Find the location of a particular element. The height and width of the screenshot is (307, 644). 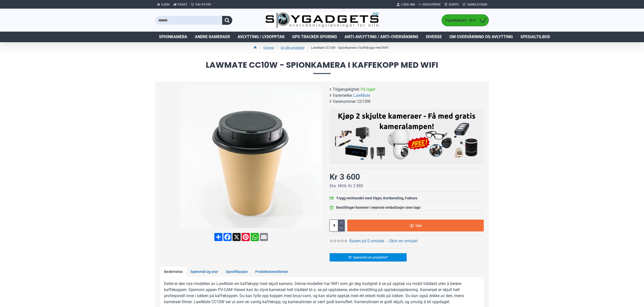

span: 940 99 099 is located at coordinates (203, 5).